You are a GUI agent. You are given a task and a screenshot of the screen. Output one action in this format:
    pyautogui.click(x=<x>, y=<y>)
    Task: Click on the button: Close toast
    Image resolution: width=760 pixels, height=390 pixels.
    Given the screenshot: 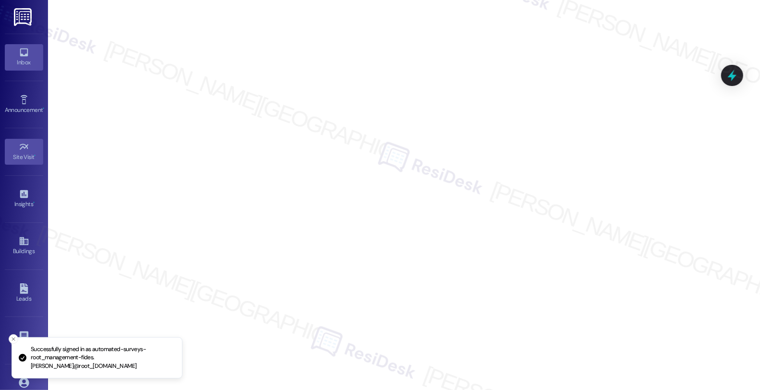 What is the action you would take?
    pyautogui.click(x=13, y=339)
    